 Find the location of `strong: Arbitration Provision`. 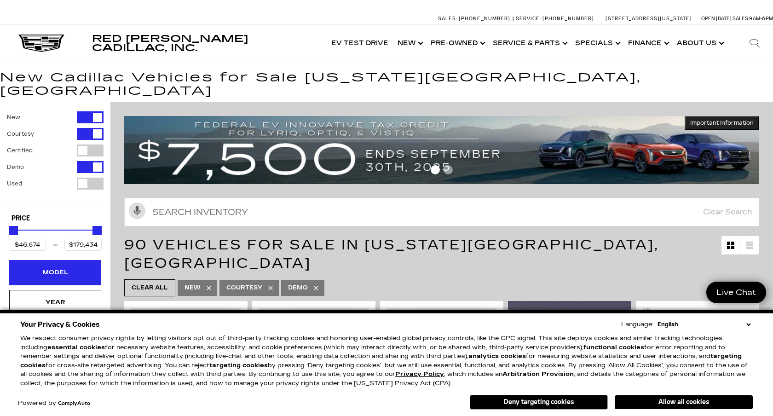

strong: Arbitration Provision is located at coordinates (538, 374).